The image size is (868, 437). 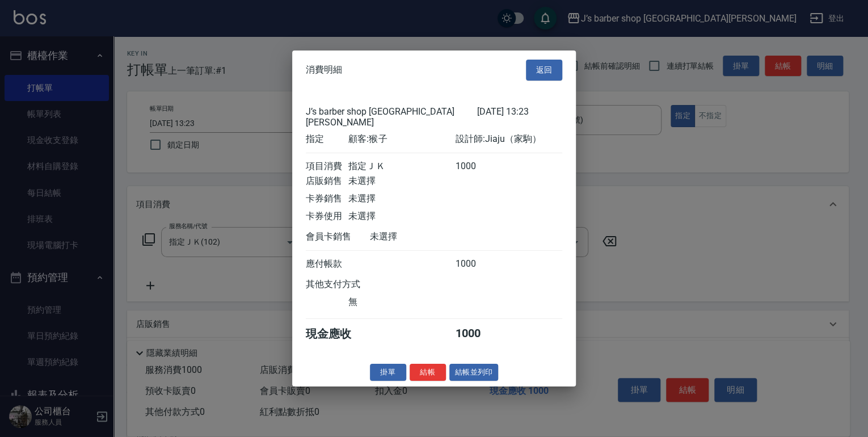 What do you see at coordinates (348, 284) in the screenshot?
I see `div: 其他支付方式` at bounding box center [348, 284].